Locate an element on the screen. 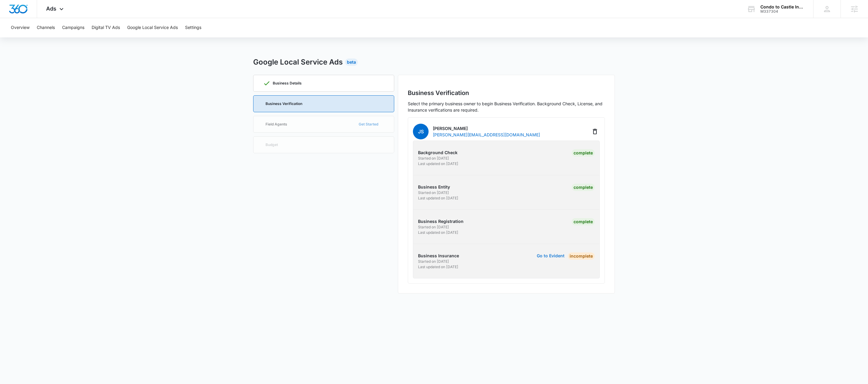 Image resolution: width=868 pixels, height=384 pixels. div: account name is located at coordinates (783, 7).